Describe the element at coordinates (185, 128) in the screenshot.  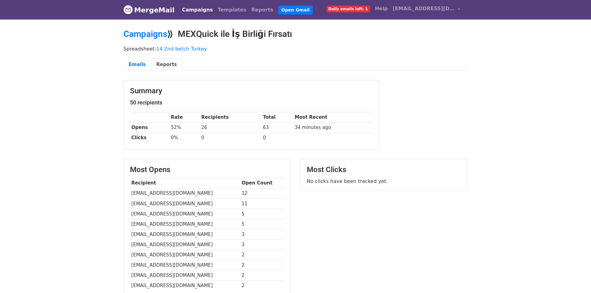
I see `td: 52%` at that location.